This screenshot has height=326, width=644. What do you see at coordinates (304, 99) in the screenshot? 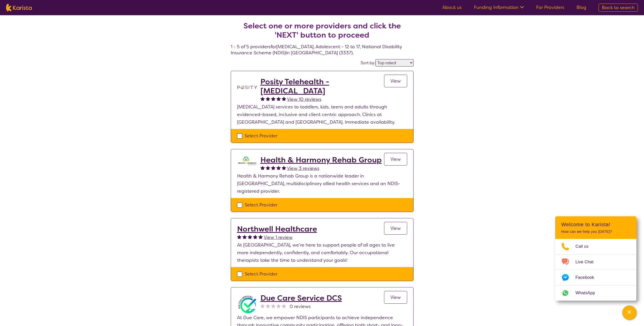
I see `span: View 10 reviews` at bounding box center [304, 99].